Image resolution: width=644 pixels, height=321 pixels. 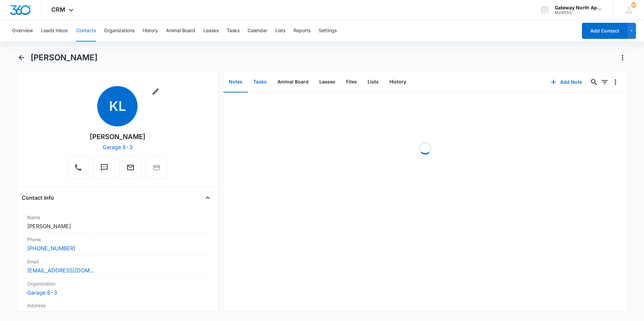 I want to click on button: Add Contact, so click(x=605, y=31).